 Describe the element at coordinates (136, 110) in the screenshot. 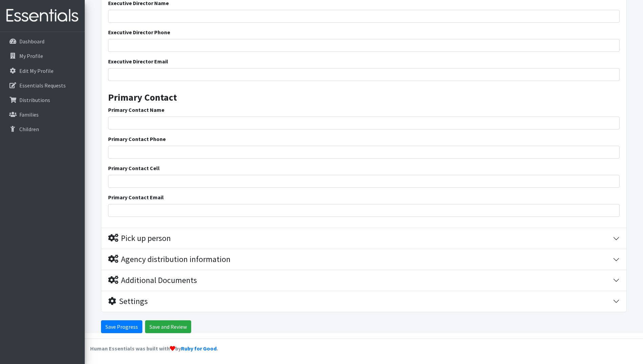

I see `label: Primary Contact Name` at that location.